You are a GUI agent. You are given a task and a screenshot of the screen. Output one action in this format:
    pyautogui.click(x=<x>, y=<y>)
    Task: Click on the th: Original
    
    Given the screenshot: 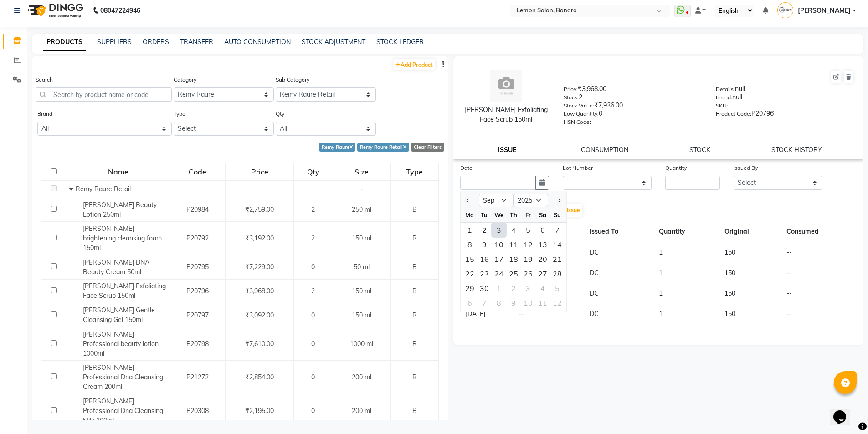 What is the action you would take?
    pyautogui.click(x=750, y=232)
    